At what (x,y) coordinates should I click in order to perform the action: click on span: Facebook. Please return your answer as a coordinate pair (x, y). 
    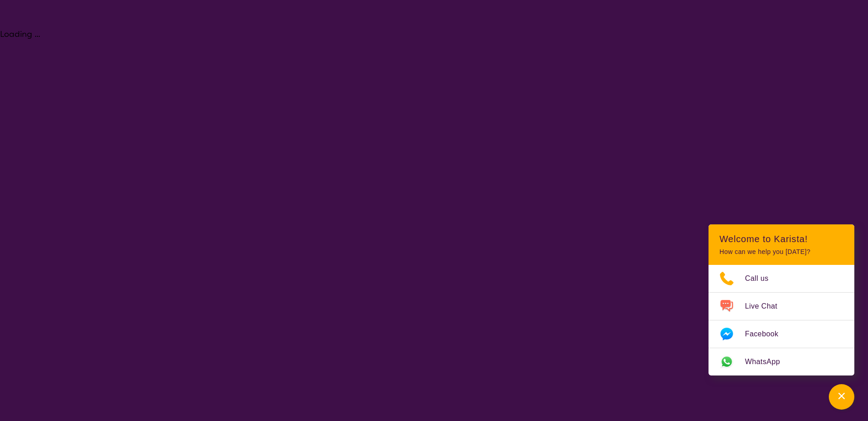
    Looking at the image, I should click on (766, 334).